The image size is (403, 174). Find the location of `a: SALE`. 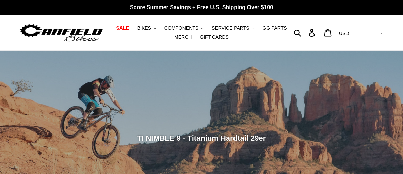

a: SALE is located at coordinates (122, 28).